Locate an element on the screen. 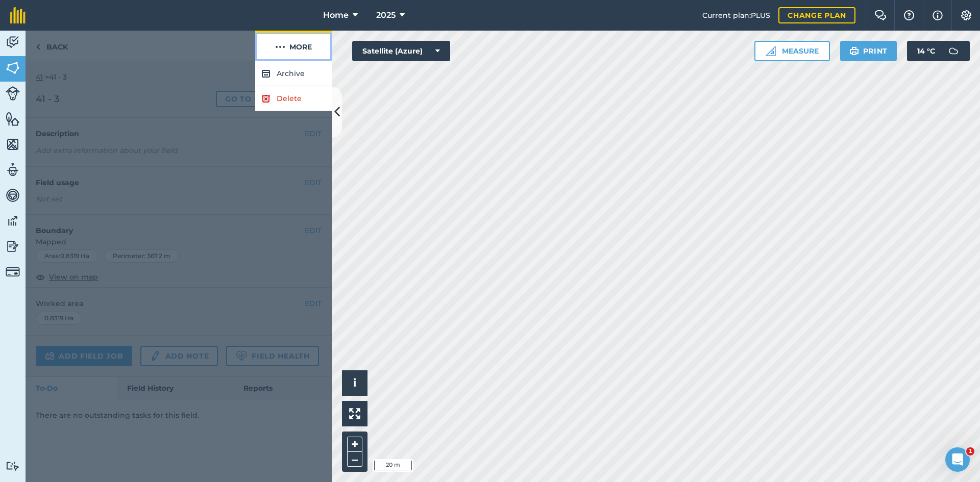 Image resolution: width=980 pixels, height=482 pixels. span: Home is located at coordinates (336, 15).